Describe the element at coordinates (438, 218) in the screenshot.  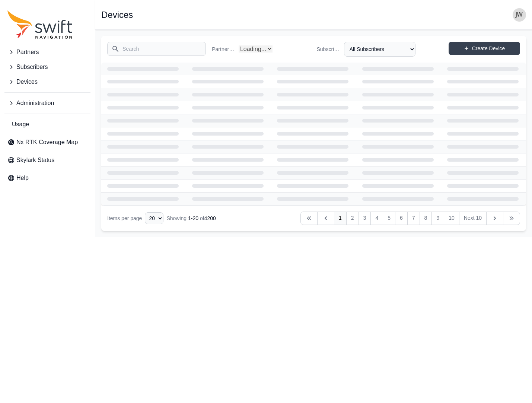
I see `a: 9` at that location.